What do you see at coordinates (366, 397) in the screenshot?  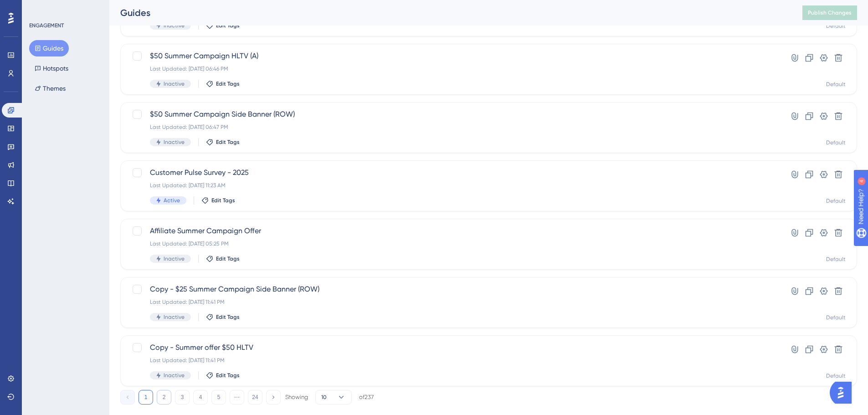 I see `div: of 237` at bounding box center [366, 397].